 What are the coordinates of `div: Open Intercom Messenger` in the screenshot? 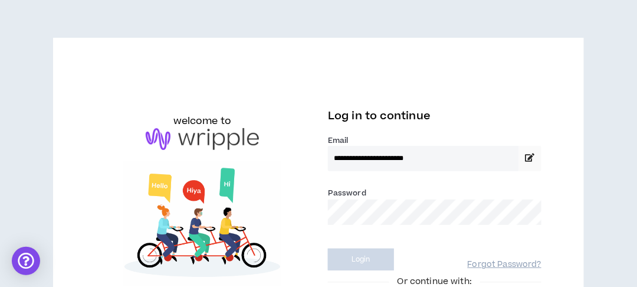 It's located at (26, 261).